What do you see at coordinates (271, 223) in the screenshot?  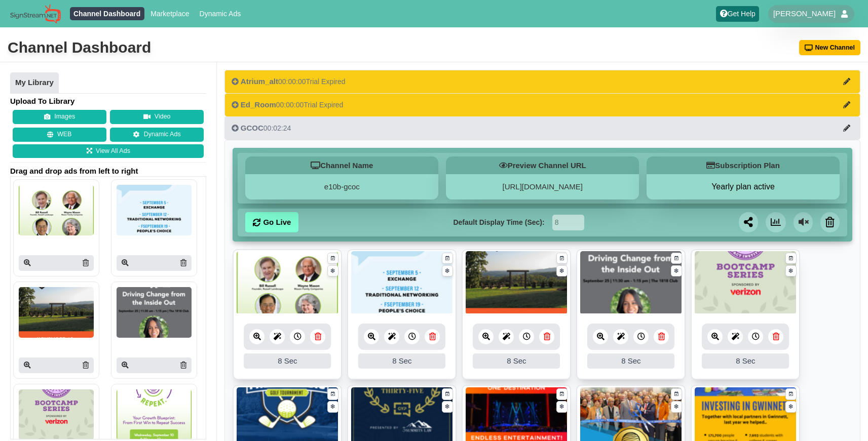 I see `a: Go Live` at bounding box center [271, 223].